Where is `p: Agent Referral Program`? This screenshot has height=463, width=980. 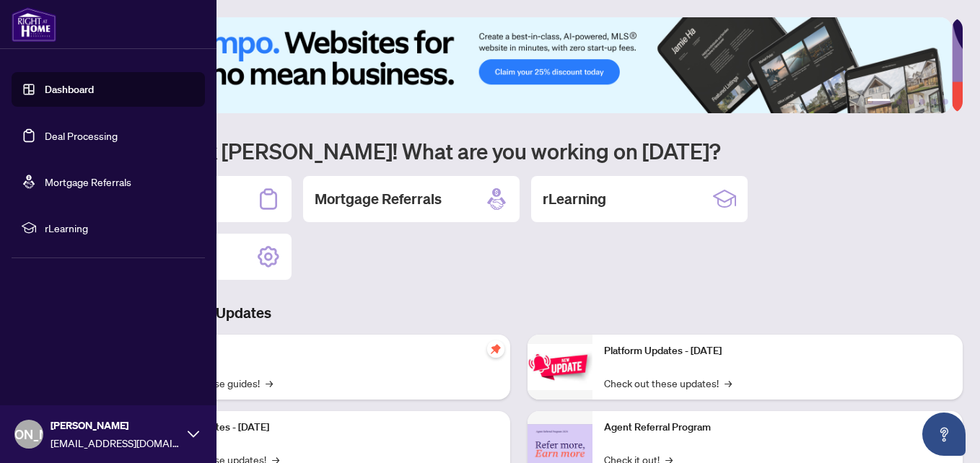
p: Agent Referral Program is located at coordinates (777, 428).